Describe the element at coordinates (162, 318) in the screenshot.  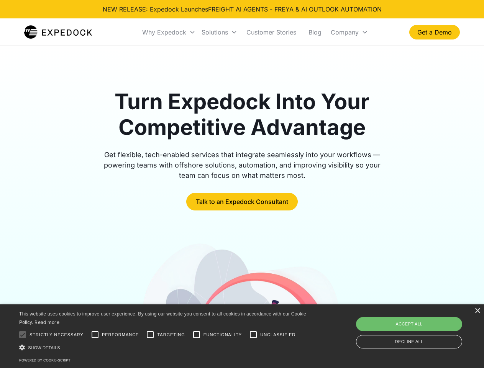
I see `span: This website uses cookies to improve user experience. By using our website you consent to all coo...` at that location.